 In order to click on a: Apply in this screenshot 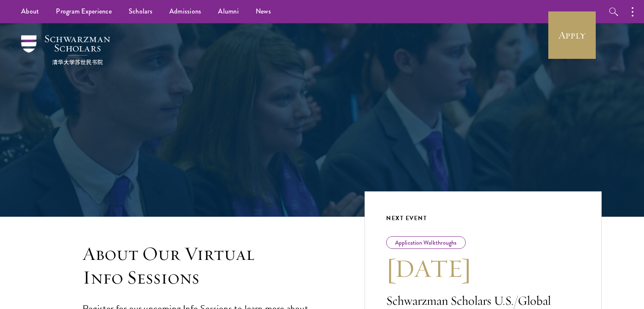, I will do `click(572, 35)`.